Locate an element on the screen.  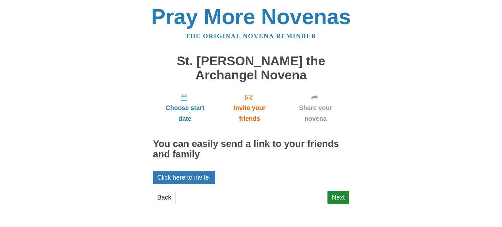
a: Choose start date is located at coordinates (185, 108).